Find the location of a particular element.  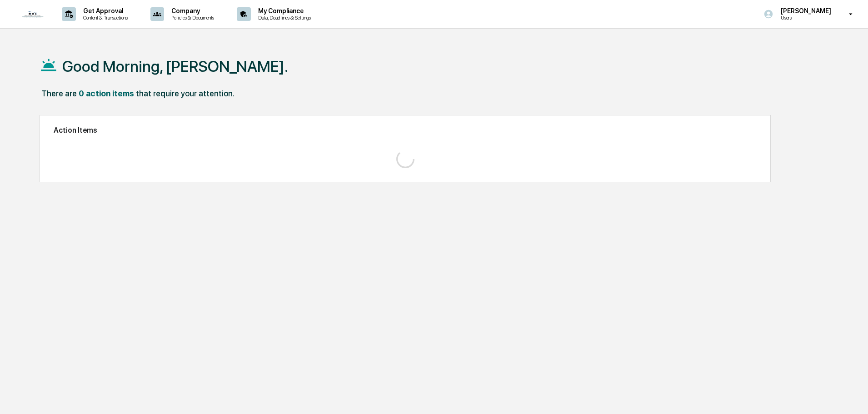

p: Get Approval is located at coordinates (104, 11).